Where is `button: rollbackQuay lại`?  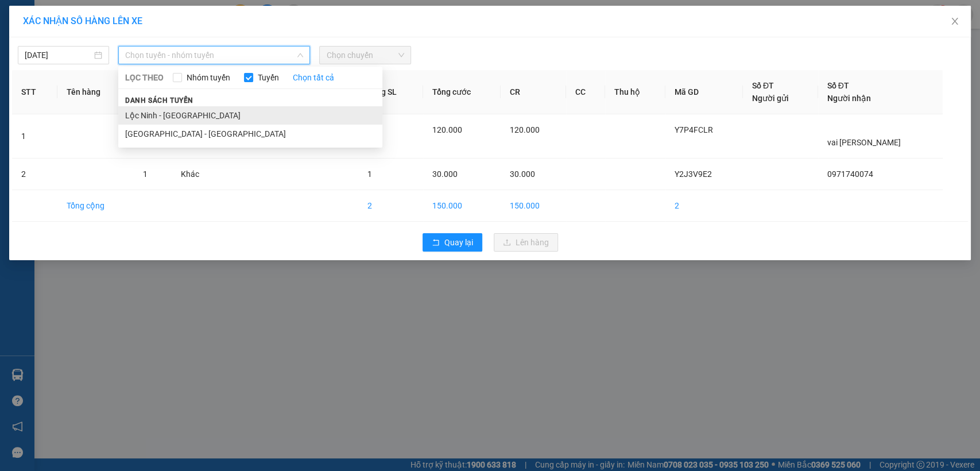
button: rollbackQuay lại is located at coordinates (453, 243).